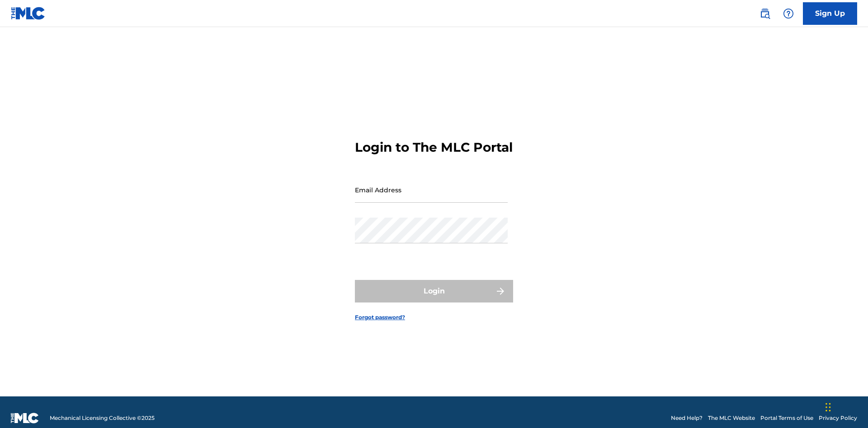 Image resolution: width=868 pixels, height=428 pixels. I want to click on a: Public Search, so click(765, 13).